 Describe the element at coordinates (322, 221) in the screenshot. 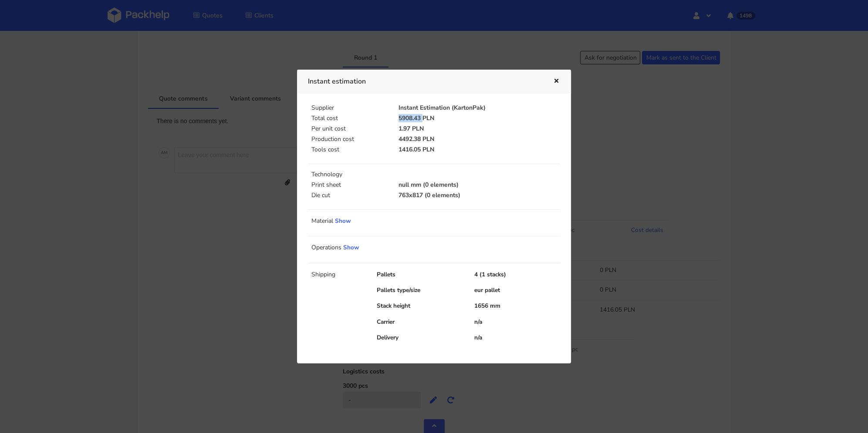

I see `span: Material` at that location.